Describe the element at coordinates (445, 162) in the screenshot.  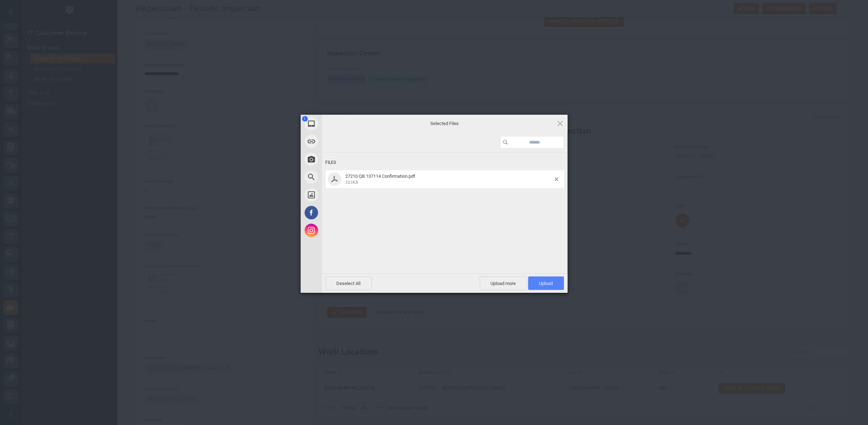
I see `div: Files` at that location.